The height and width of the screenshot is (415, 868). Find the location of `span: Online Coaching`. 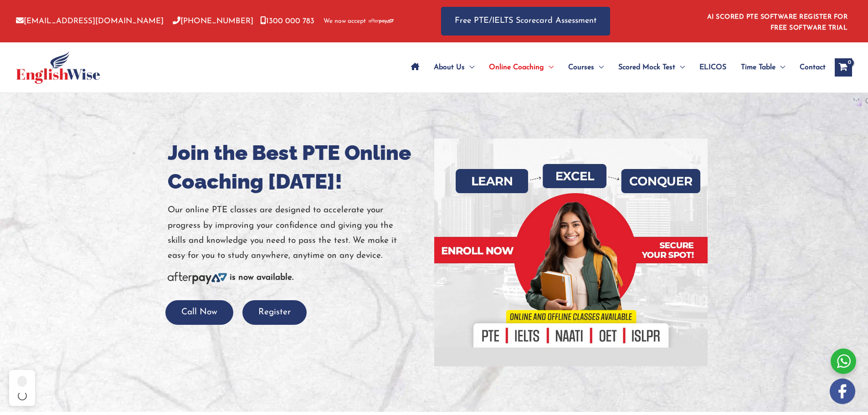

span: Online Coaching is located at coordinates (516, 68).